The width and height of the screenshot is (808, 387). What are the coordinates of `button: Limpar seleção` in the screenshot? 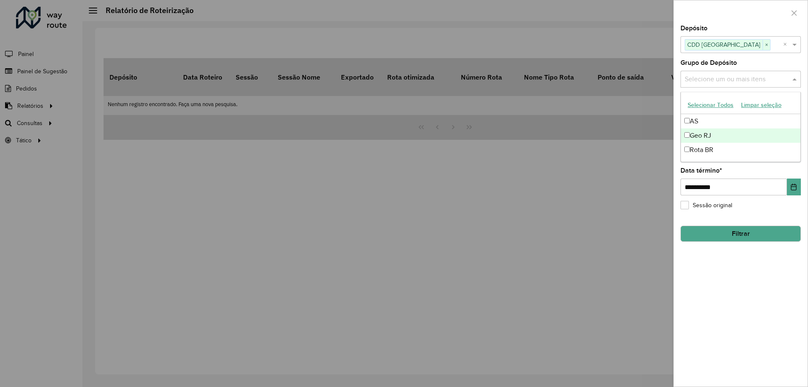 It's located at (761, 105).